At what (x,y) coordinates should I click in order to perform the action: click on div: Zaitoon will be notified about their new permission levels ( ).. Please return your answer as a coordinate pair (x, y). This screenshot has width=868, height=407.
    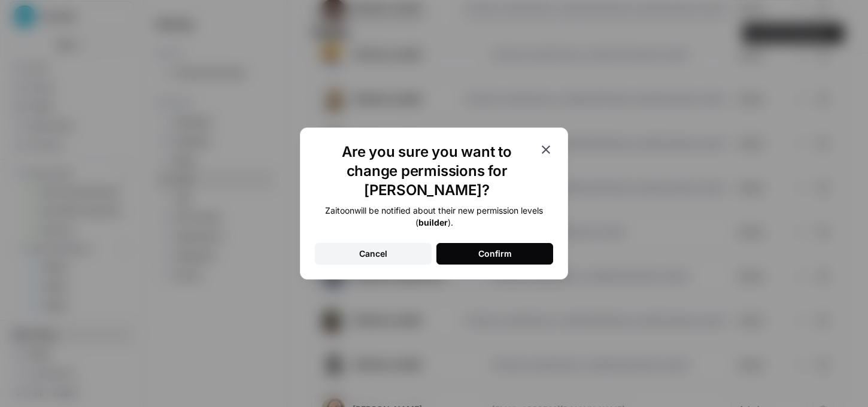
    Looking at the image, I should click on (434, 216).